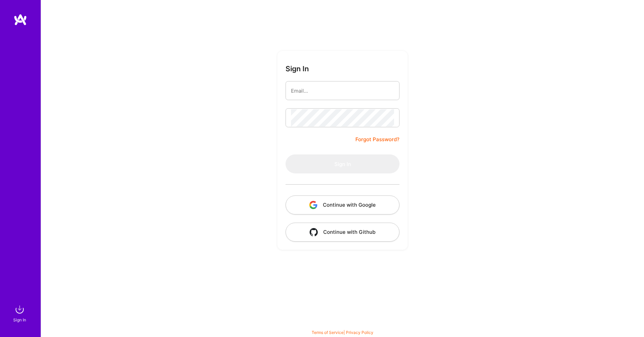  I want to click on a: sign inSign In, so click(20, 313).